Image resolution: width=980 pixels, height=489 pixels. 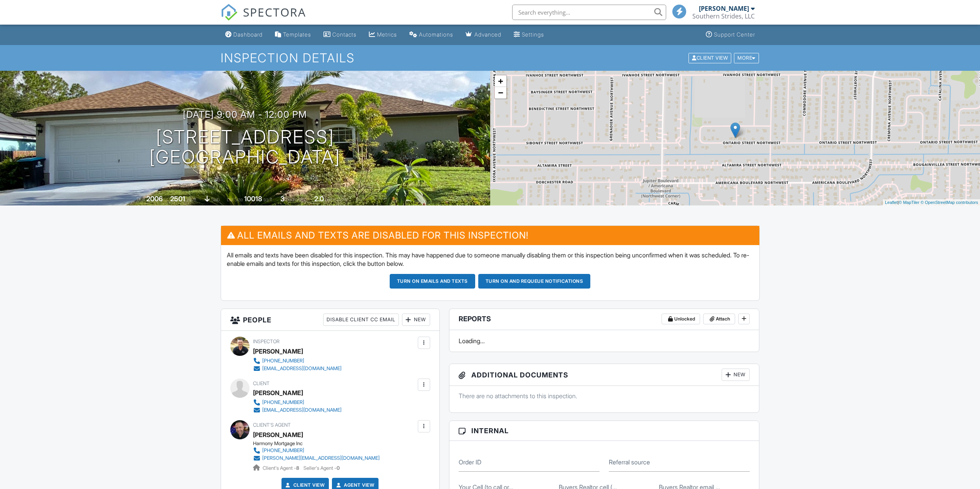 What do you see at coordinates (387, 34) in the screenshot?
I see `div: Metrics` at bounding box center [387, 34].